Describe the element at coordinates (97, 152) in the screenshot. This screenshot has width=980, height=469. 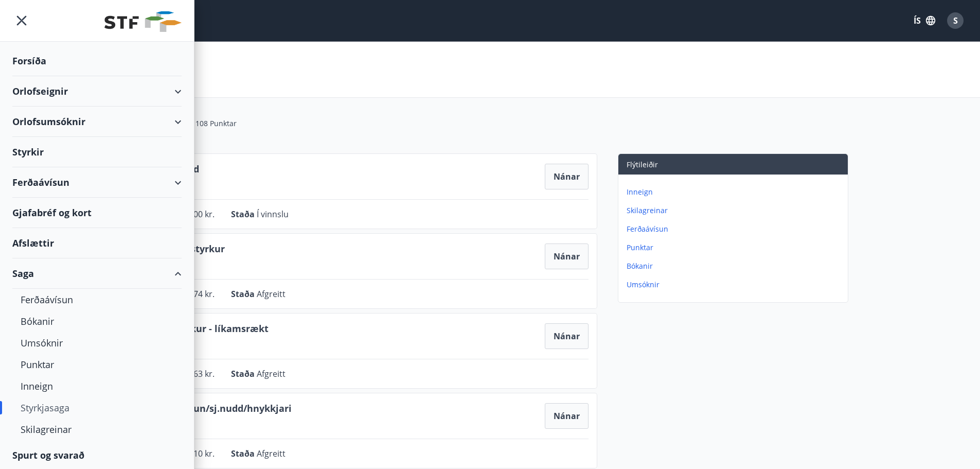
I see `div: Styrkir` at that location.